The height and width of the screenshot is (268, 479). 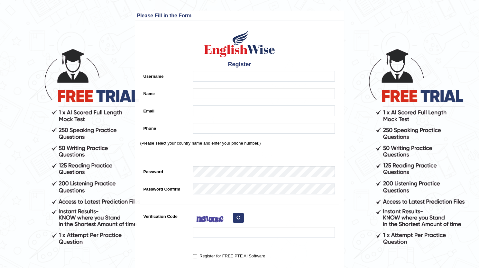 What do you see at coordinates (239, 143) in the screenshot?
I see `p: (Please select your country name and enter your phone number.)` at bounding box center [239, 143].